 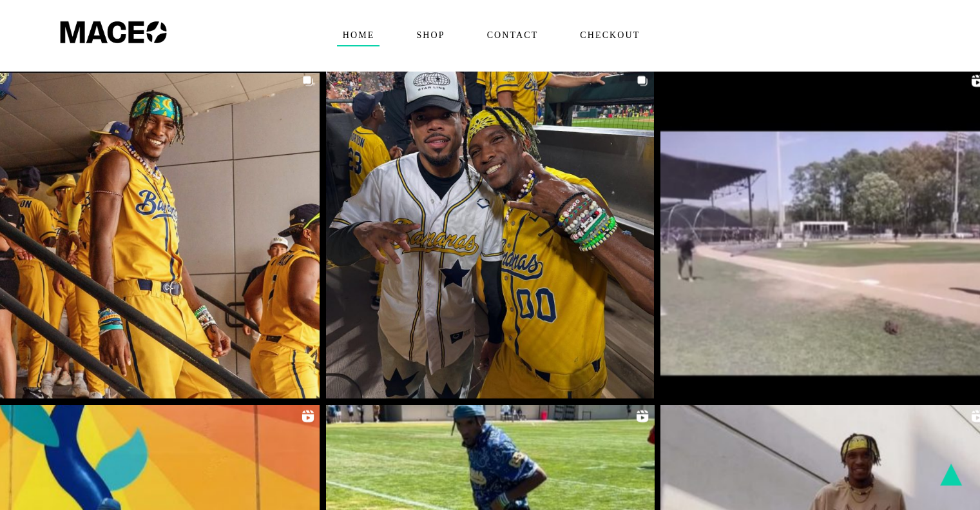 What do you see at coordinates (359, 36) in the screenshot?
I see `span: Home` at bounding box center [359, 36].